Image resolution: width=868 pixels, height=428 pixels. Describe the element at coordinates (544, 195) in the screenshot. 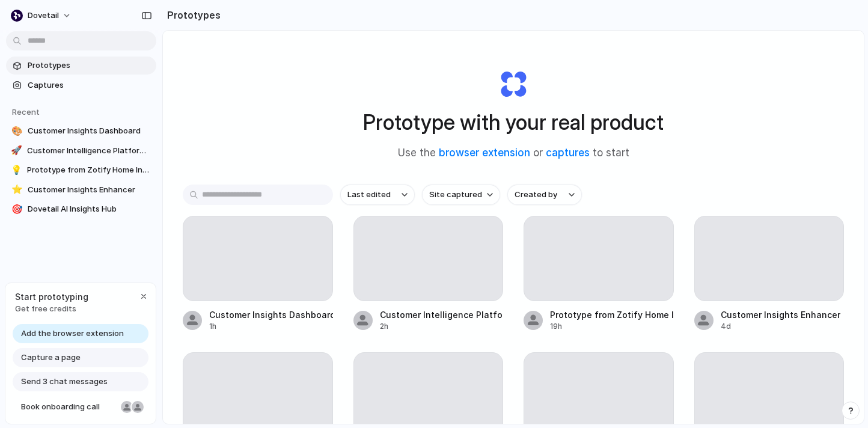

I see `button: Created by` at that location.